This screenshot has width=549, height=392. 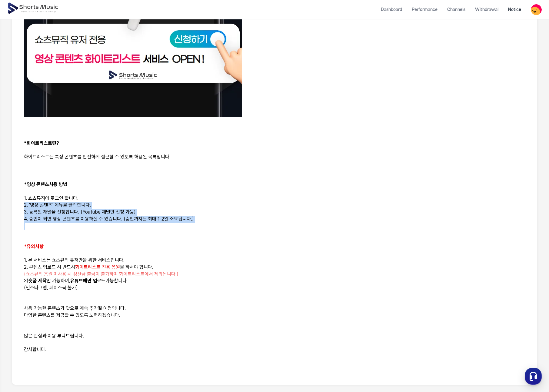 What do you see at coordinates (57, 205) in the screenshot?
I see `span: 2. '영상 콘텐츠' 메뉴를 클릭합니다.` at bounding box center [57, 205].